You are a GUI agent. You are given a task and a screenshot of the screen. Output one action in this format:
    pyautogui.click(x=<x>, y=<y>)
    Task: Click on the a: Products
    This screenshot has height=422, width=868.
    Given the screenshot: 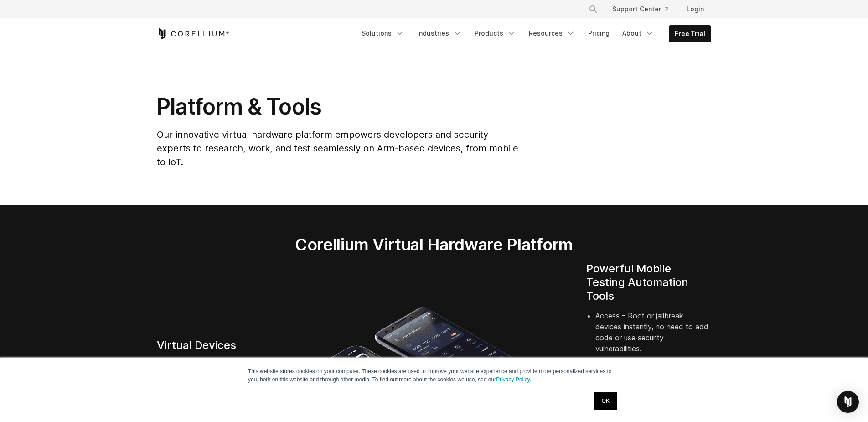 What is the action you would take?
    pyautogui.click(x=495, y=33)
    